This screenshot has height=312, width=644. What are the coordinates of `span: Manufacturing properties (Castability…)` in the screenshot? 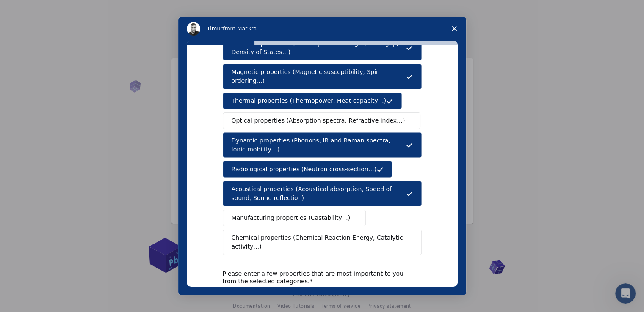 It's located at (291, 218).